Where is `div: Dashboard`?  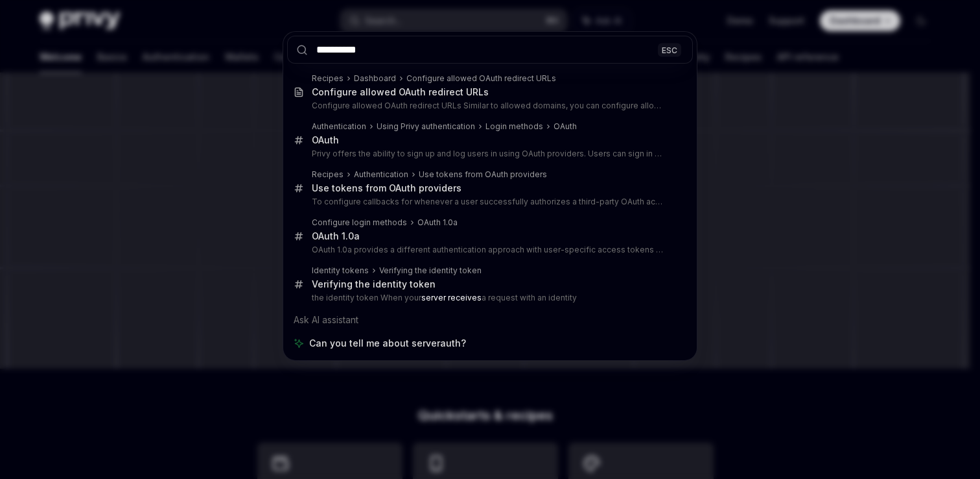
div: Dashboard is located at coordinates (375, 78).